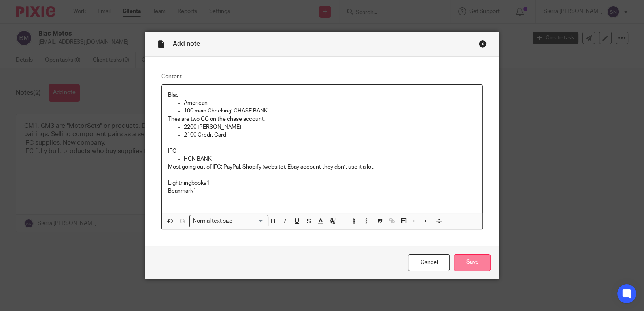 The width and height of the screenshot is (644, 311). I want to click on input: Save, so click(472, 262).